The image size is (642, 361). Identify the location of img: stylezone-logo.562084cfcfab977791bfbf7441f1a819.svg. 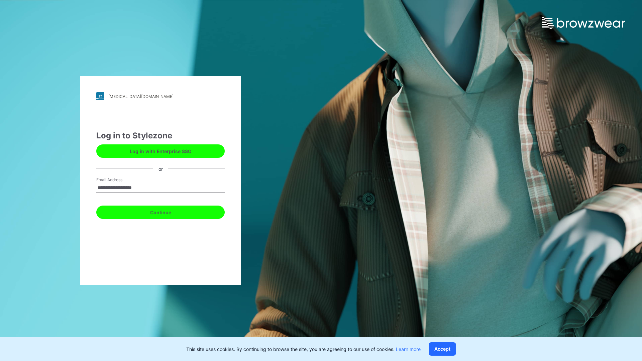
(100, 96).